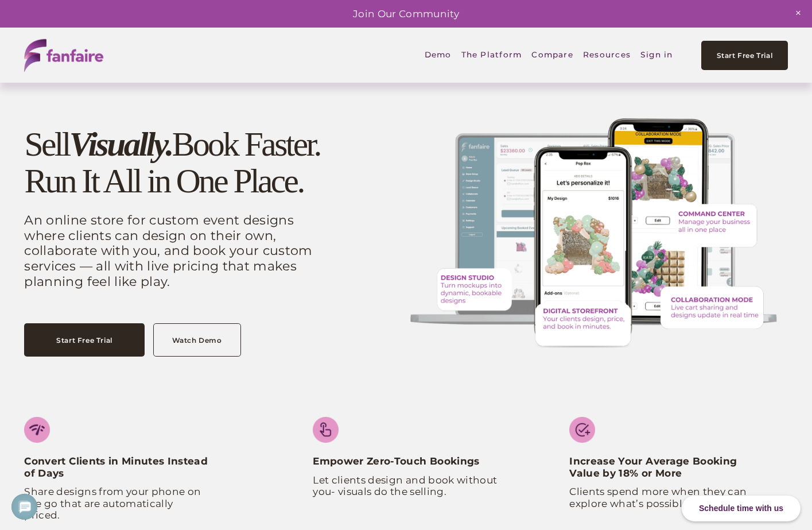 This screenshot has width=812, height=530. What do you see at coordinates (492, 55) in the screenshot?
I see `span: The Platform` at bounding box center [492, 55].